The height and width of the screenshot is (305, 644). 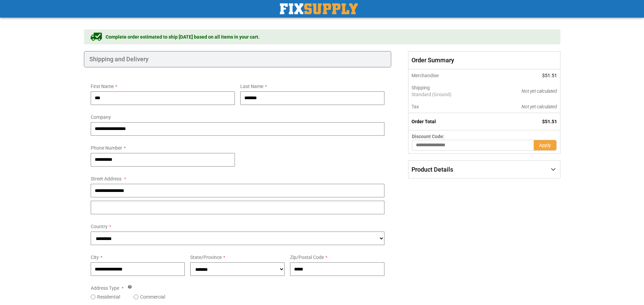 What do you see at coordinates (106, 148) in the screenshot?
I see `span: Phone Number` at bounding box center [106, 148].